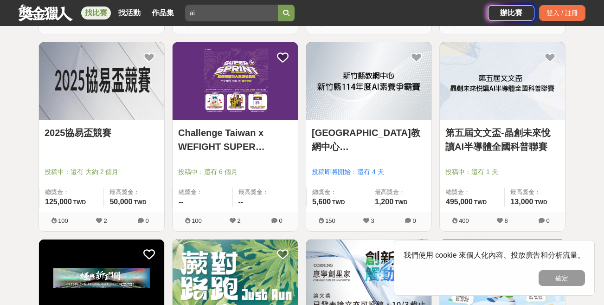  Describe the element at coordinates (522, 201) in the screenshot. I see `span: 13,000` at that location.